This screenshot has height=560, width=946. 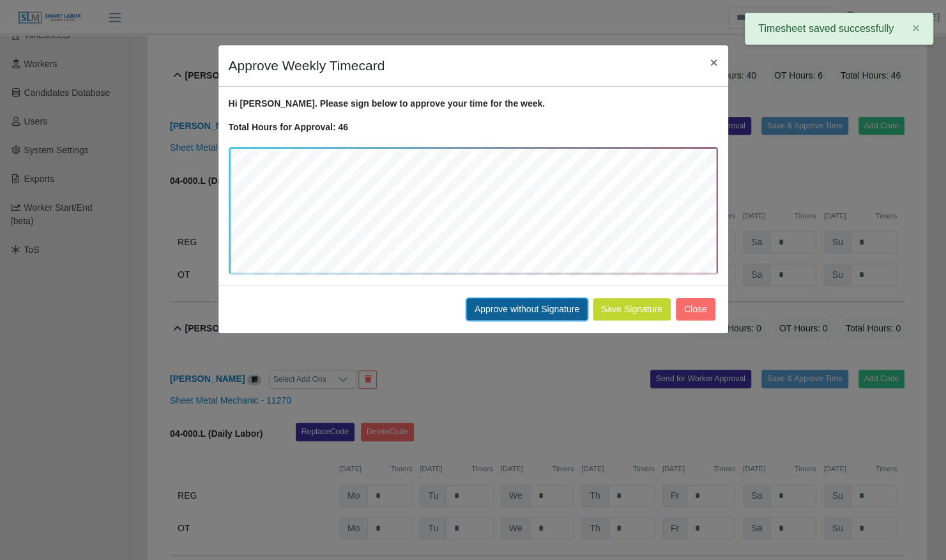 What do you see at coordinates (527, 309) in the screenshot?
I see `button: Approve without Signature` at bounding box center [527, 309].